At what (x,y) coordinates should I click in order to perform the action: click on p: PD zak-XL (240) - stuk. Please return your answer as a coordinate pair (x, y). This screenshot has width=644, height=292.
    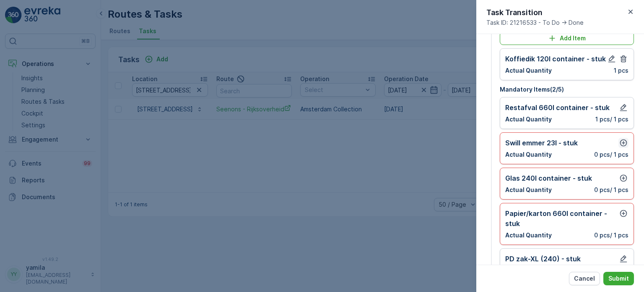
    Looking at the image, I should click on (543, 259).